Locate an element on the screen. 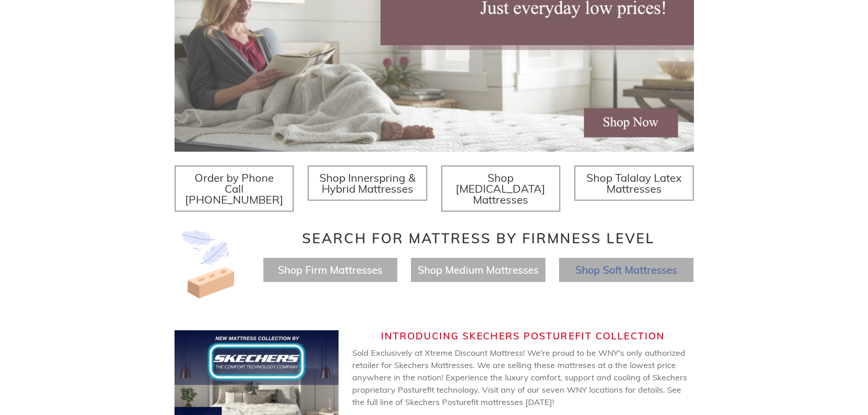  span: Shop Innerspring & Hybrid Mattresses is located at coordinates (367, 183).